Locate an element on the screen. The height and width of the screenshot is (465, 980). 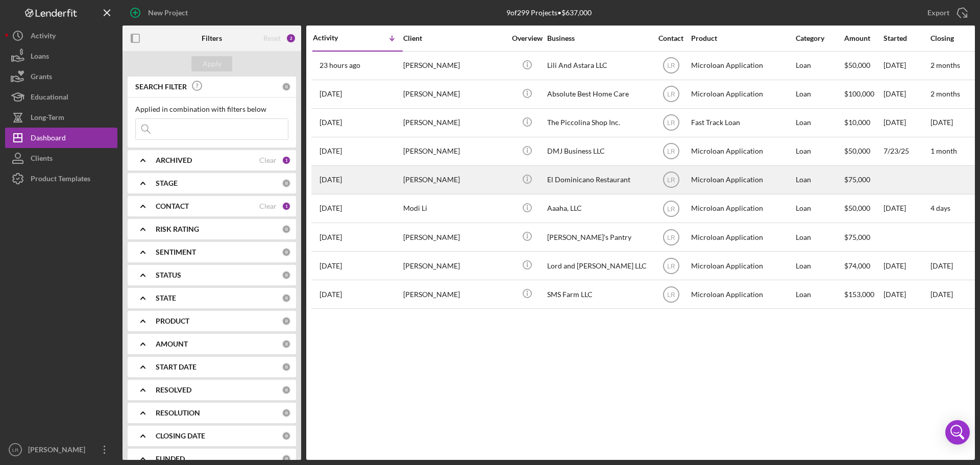
b: PRODUCT is located at coordinates (173, 321).